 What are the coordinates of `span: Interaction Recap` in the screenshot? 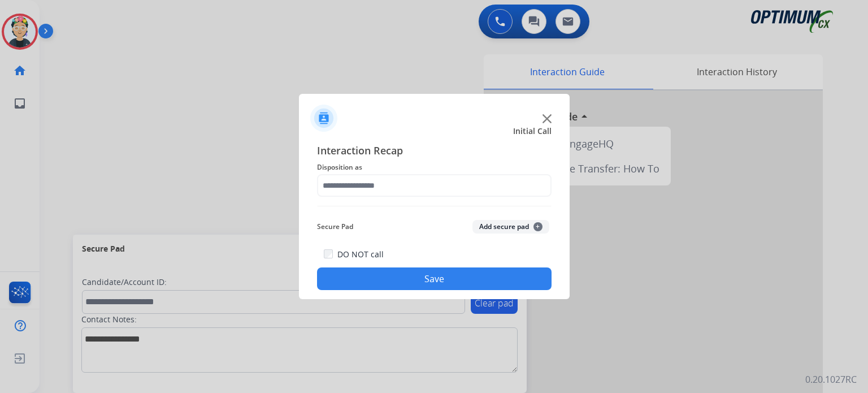 It's located at (434, 152).